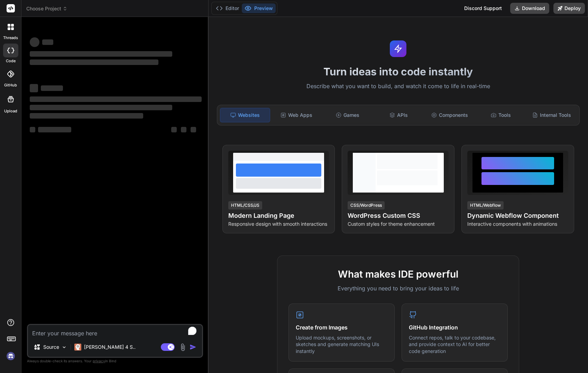 The image size is (588, 373). I want to click on h4: GitHub Integration, so click(454, 327).